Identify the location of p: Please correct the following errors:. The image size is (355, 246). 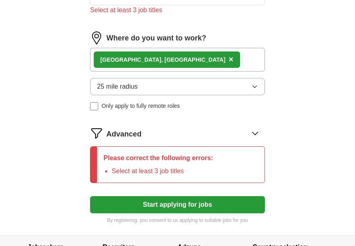
(158, 158).